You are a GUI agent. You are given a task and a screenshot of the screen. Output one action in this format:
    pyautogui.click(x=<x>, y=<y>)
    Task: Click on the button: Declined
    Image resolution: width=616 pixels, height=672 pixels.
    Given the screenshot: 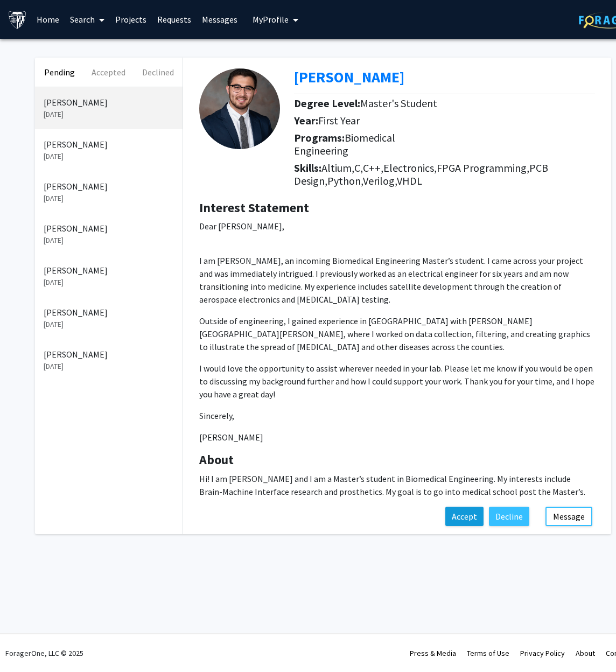 What is the action you would take?
    pyautogui.click(x=158, y=73)
    